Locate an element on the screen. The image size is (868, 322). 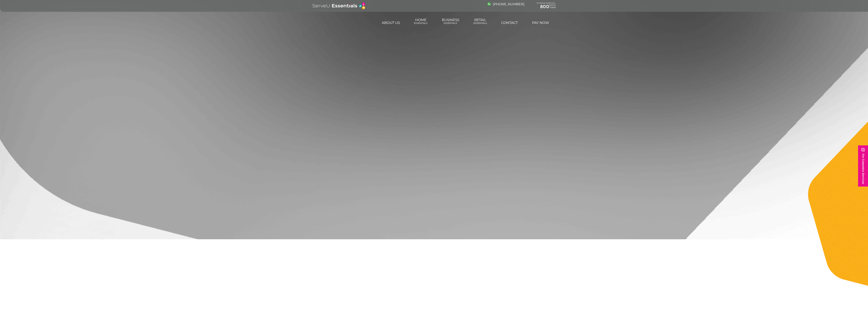
img: logo is located at coordinates (339, 6).